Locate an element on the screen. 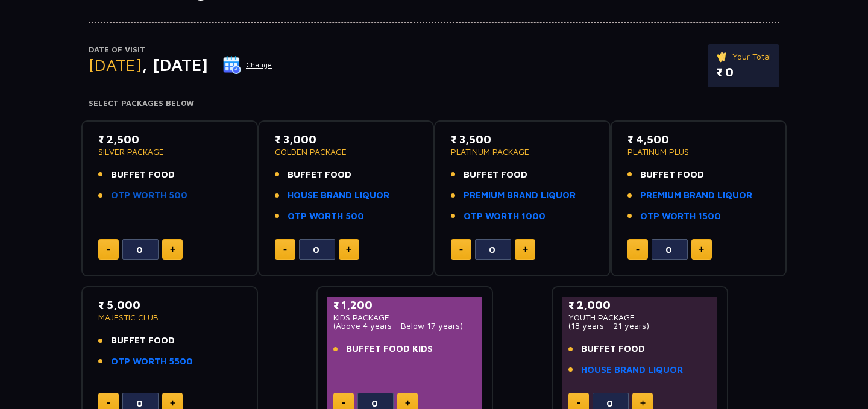 The width and height of the screenshot is (868, 409). p: PLATINUM PACKAGE is located at coordinates (522, 152).